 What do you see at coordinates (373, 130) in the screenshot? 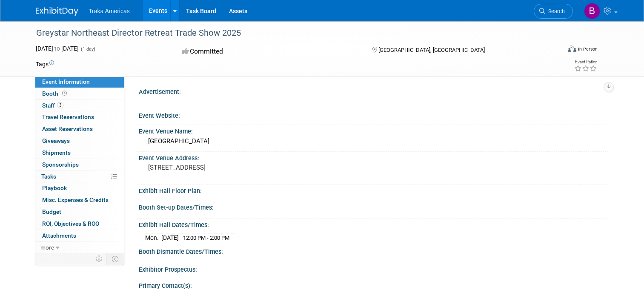
I see `div: Event Venue Name:` at bounding box center [373, 130].